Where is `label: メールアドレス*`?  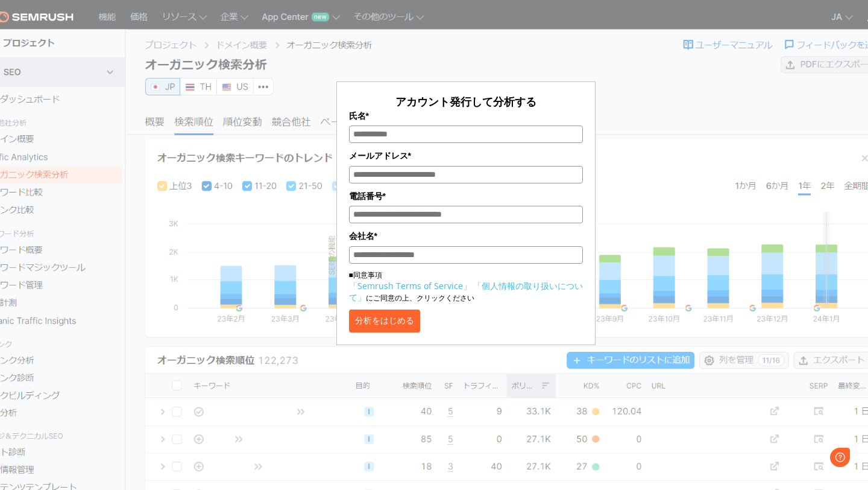 label: メールアドレス* is located at coordinates (466, 156).